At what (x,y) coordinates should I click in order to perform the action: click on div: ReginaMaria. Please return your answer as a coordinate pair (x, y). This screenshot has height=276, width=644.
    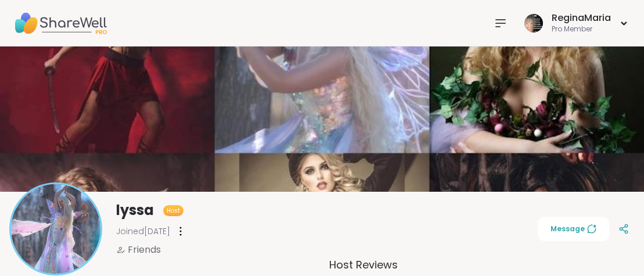
    Looking at the image, I should click on (582, 18).